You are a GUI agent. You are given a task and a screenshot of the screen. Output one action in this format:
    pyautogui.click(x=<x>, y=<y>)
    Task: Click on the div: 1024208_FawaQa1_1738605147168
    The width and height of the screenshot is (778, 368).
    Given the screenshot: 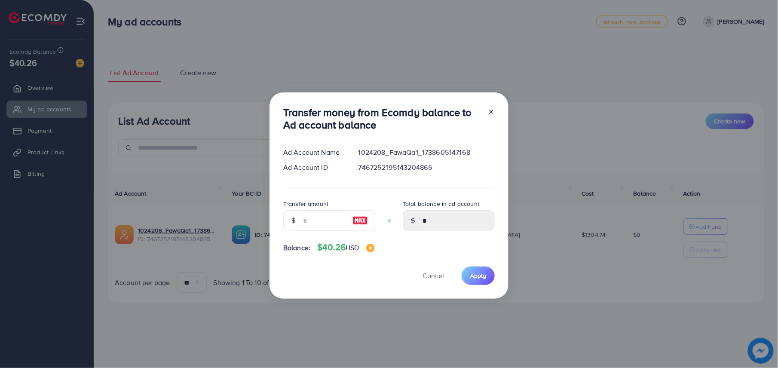 What is the action you would take?
    pyautogui.click(x=427, y=152)
    